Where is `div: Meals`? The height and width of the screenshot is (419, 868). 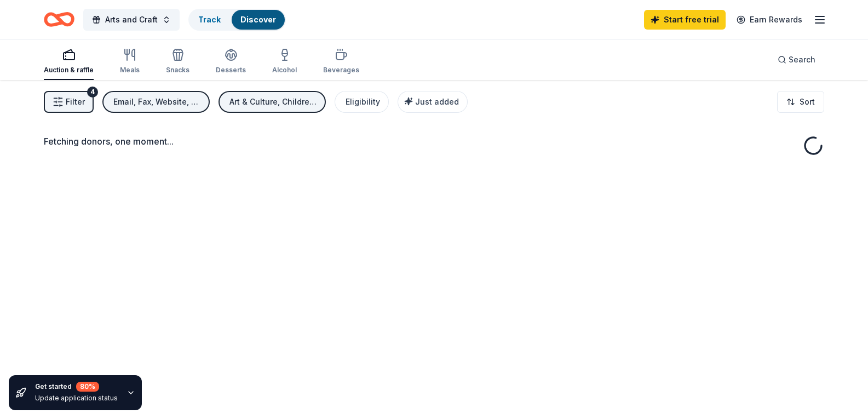
div: Meals is located at coordinates (130, 70).